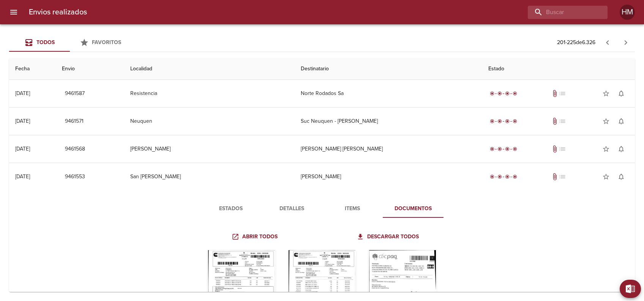 Image resolution: width=644 pixels, height=301 pixels. What do you see at coordinates (388, 94) in the screenshot?
I see `td: Norte Rodados Sa` at bounding box center [388, 94].